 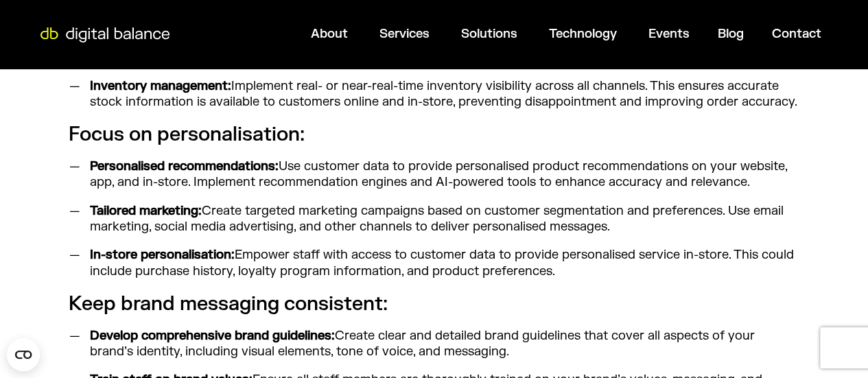 What do you see at coordinates (504, 34) in the screenshot?
I see `div: Menu Toggle` at bounding box center [504, 34].